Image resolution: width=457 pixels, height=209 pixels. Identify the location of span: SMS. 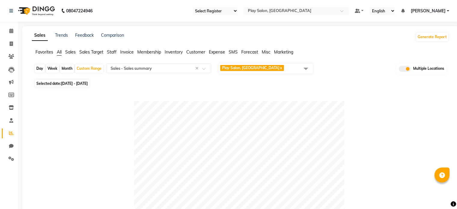
(233, 52).